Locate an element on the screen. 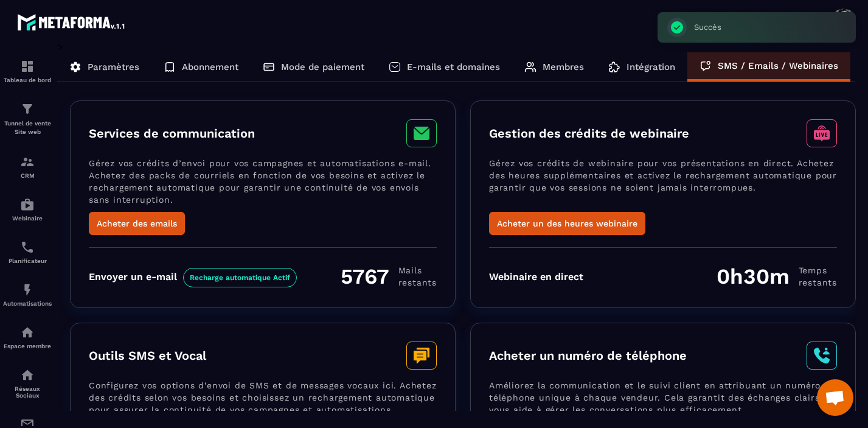  a: social-networksocial-networkRéseaux Sociaux is located at coordinates (28, 383).